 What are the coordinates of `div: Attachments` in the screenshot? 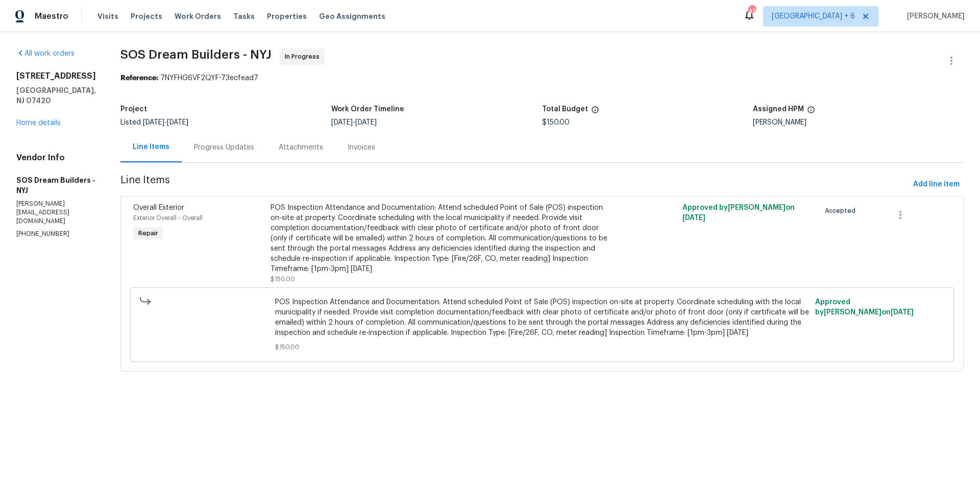 It's located at (301, 148).